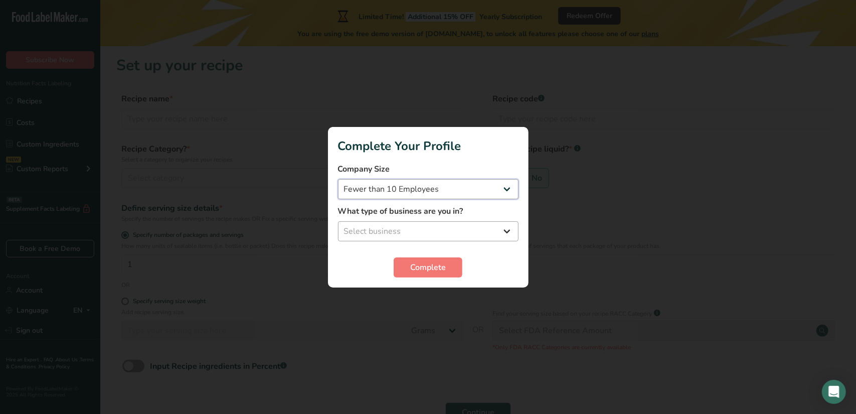 This screenshot has width=856, height=414. I want to click on label: Company Size, so click(428, 169).